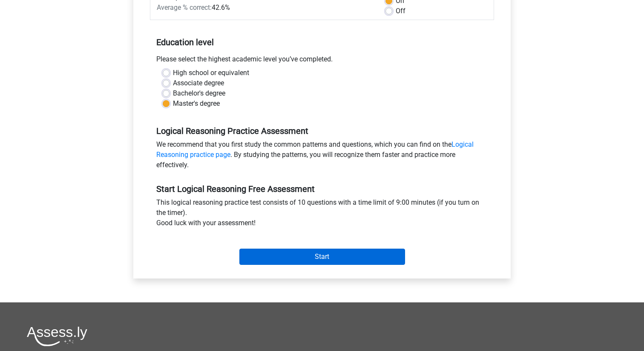 This screenshot has width=644, height=351. I want to click on label: Off, so click(401, 11).